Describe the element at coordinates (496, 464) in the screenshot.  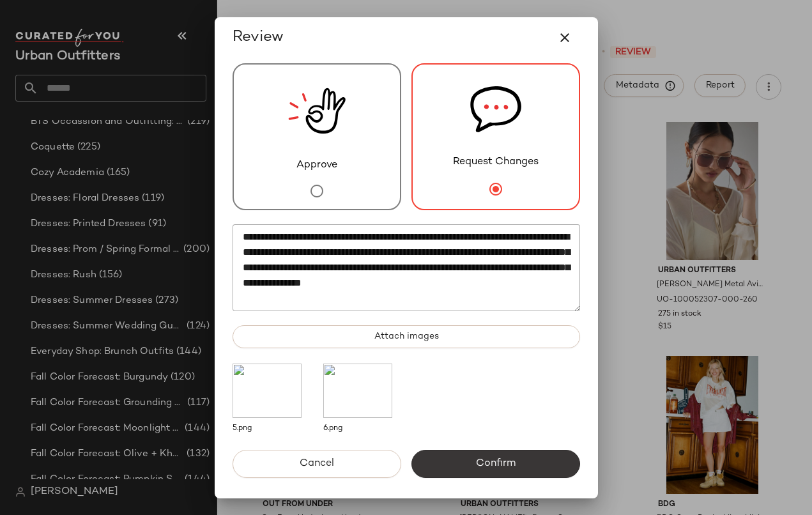
I see `button: Confirm` at that location.